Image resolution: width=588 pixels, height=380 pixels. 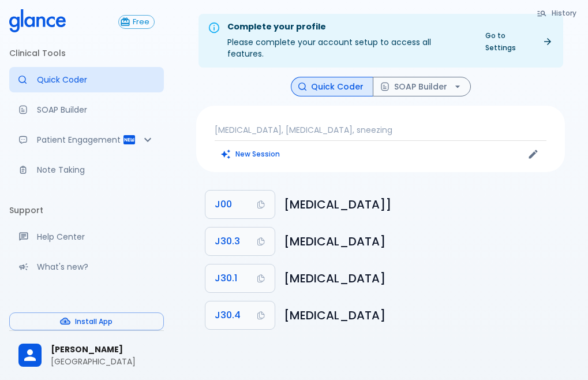 I want to click on p: SOAP Builder, so click(x=96, y=110).